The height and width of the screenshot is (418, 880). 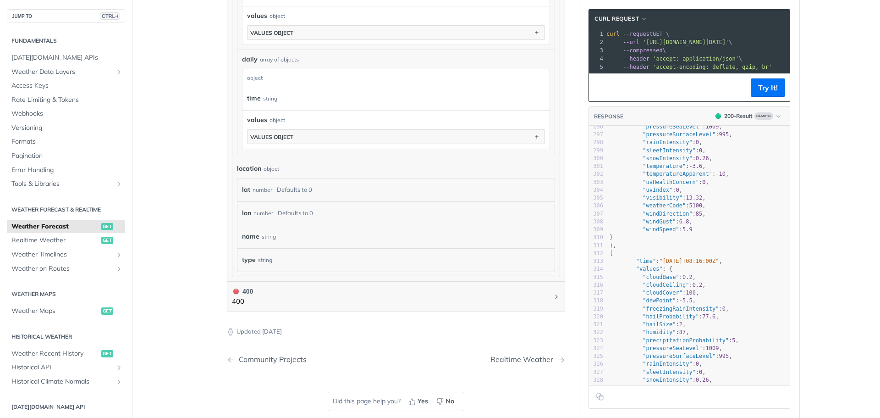 I want to click on a: Access Keys, so click(x=66, y=86).